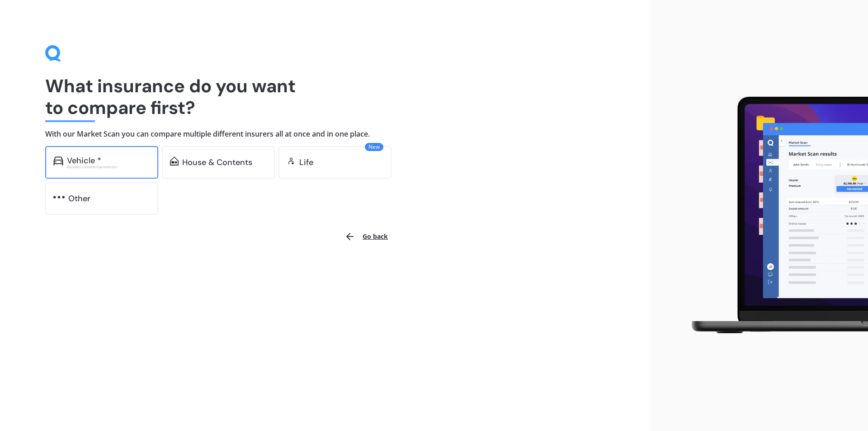 The image size is (868, 431). I want to click on img: other.81dba5aafe580aa69f38.svg, so click(59, 197).